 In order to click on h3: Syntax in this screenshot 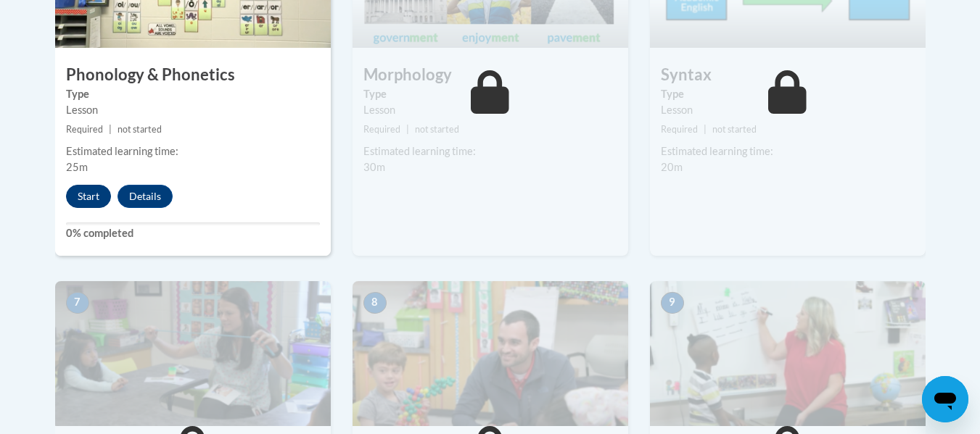, I will do `click(788, 75)`.